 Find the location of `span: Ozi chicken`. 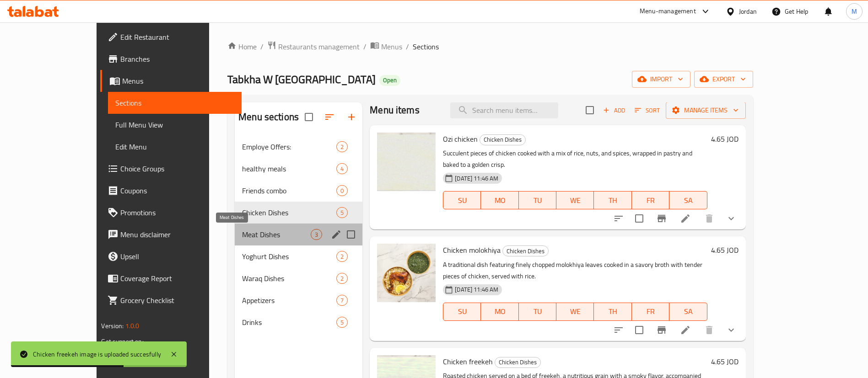

span: Ozi chicken is located at coordinates (460, 139).